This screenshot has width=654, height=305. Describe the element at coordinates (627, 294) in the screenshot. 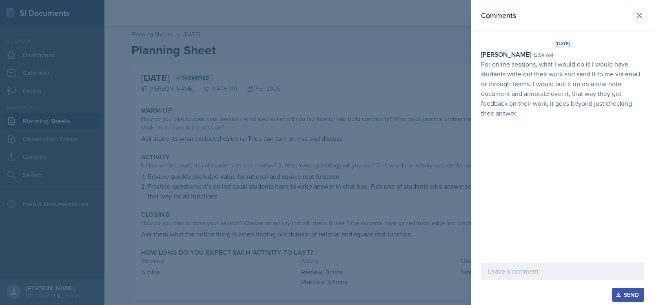

I see `button: Send` at that location.